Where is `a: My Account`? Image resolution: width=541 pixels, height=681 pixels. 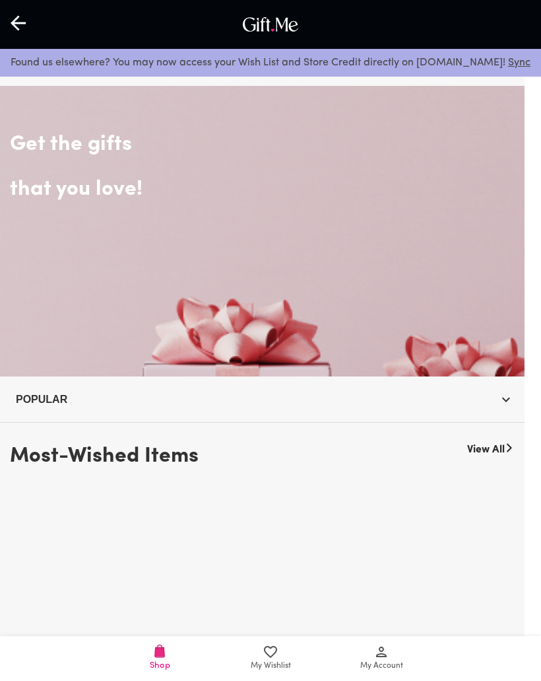 a: My Account is located at coordinates (382, 658).